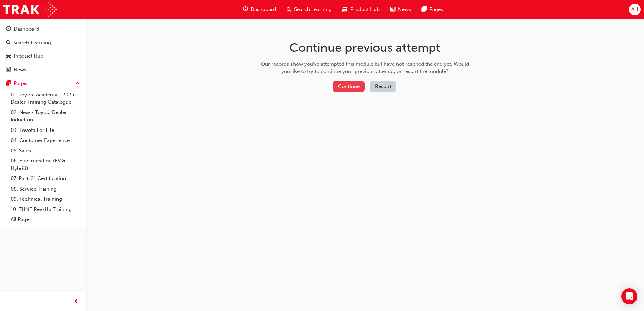 This screenshot has height=311, width=644. What do you see at coordinates (76, 302) in the screenshot?
I see `span: prev-icon` at bounding box center [76, 302].